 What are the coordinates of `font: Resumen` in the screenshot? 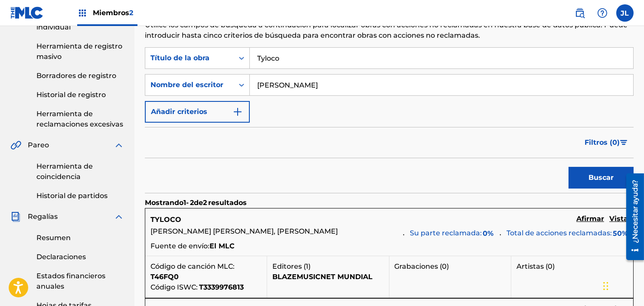 It's located at (53, 238).